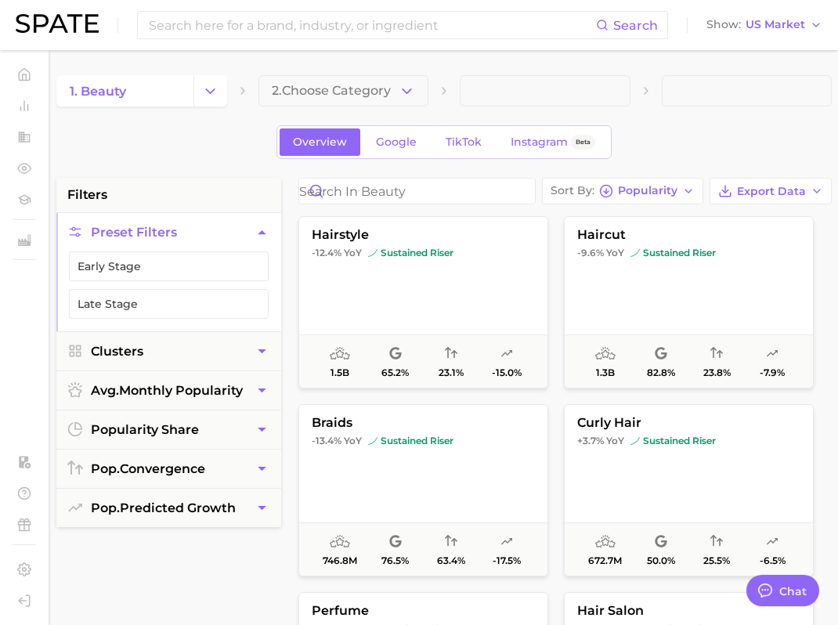  I want to click on button: braids-13.4% YoYsustained risersustained riser746.8m76.5%63.4%-17.5%, so click(423, 490).